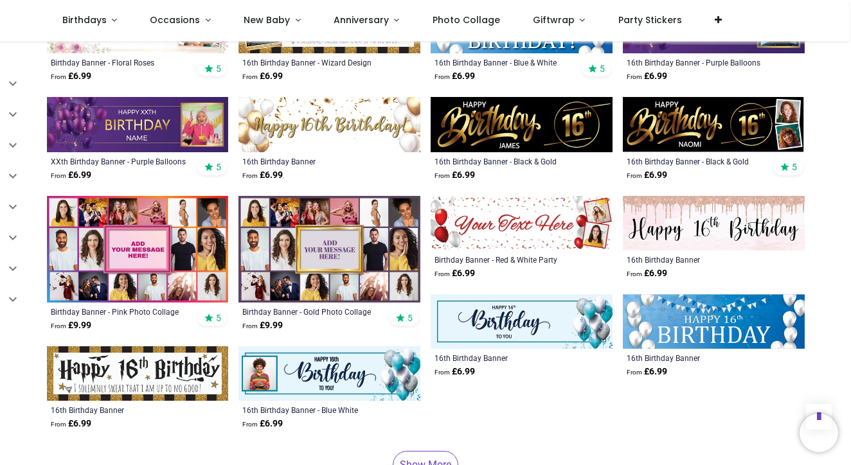  I want to click on span: Anniversary, so click(361, 20).